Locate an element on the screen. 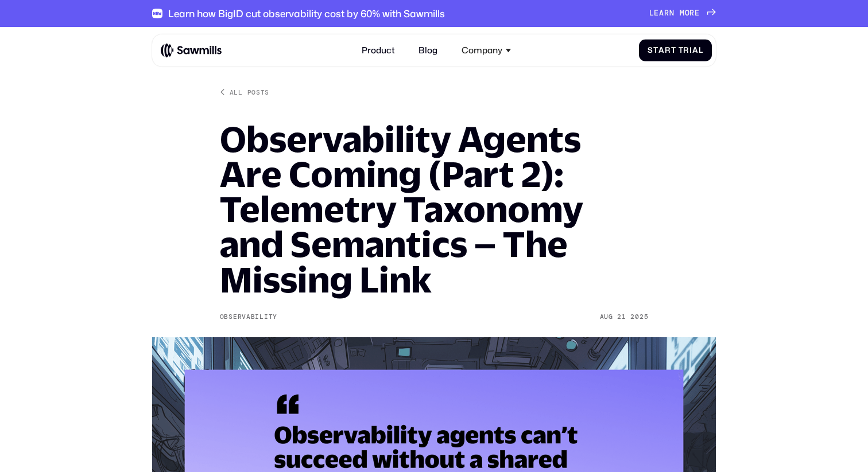 The width and height of the screenshot is (868, 472). span: T is located at coordinates (681, 51).